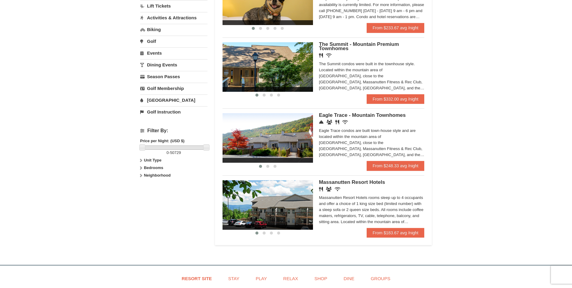 The width and height of the screenshot is (572, 288). What do you see at coordinates (234, 278) in the screenshot?
I see `a: Stay` at bounding box center [234, 278].